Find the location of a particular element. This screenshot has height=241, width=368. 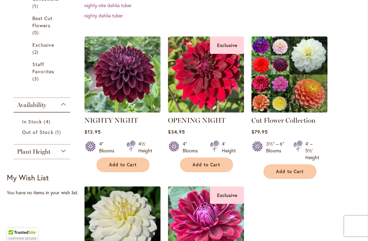

a: CUT FLOWER COLLECTION is located at coordinates (289, 110).